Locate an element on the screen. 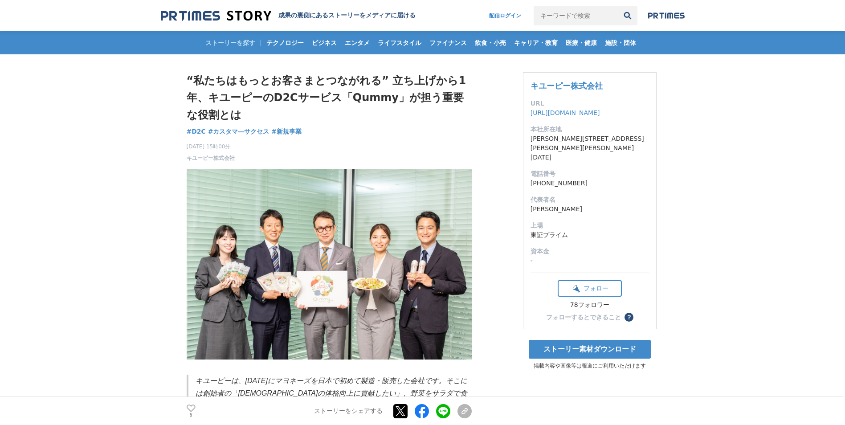 The height and width of the screenshot is (425, 845). a: #カスタマ―サクセス is located at coordinates (239, 131).